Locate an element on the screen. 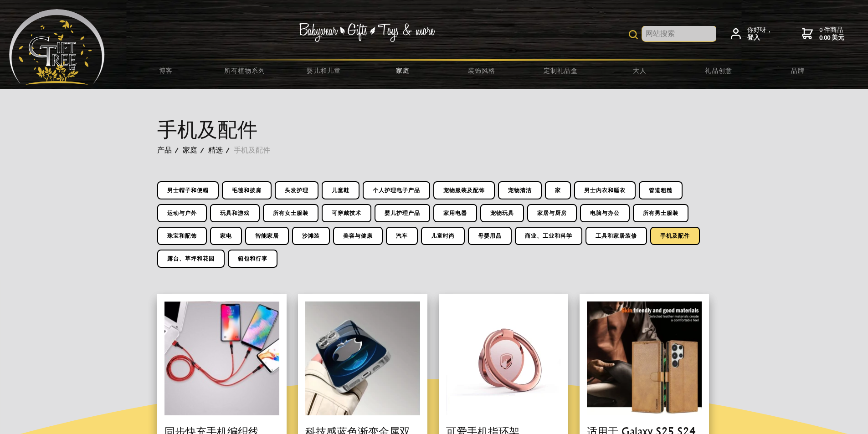  font: 你好呀， is located at coordinates (760, 29).